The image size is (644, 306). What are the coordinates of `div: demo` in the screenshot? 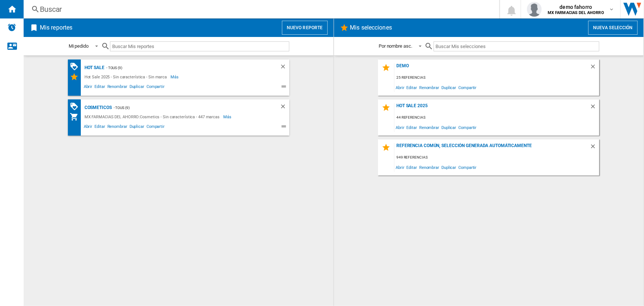 It's located at (492, 68).